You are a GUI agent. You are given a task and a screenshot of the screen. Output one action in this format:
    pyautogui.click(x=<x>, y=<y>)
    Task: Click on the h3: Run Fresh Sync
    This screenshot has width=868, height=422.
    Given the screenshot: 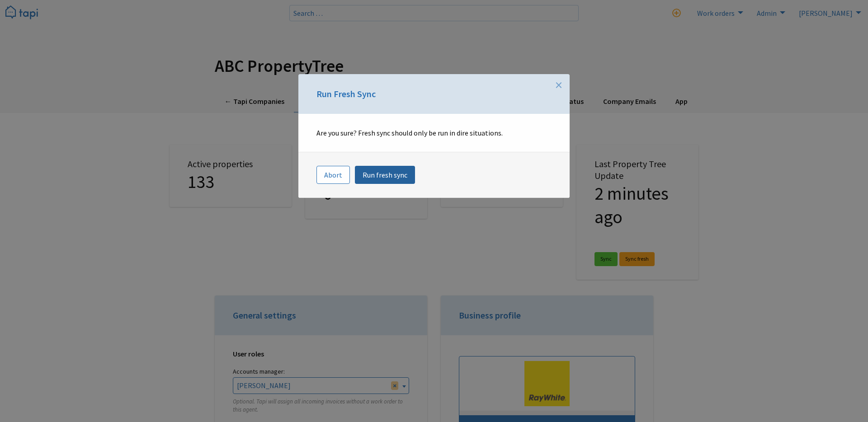 What is the action you would take?
    pyautogui.click(x=434, y=94)
    